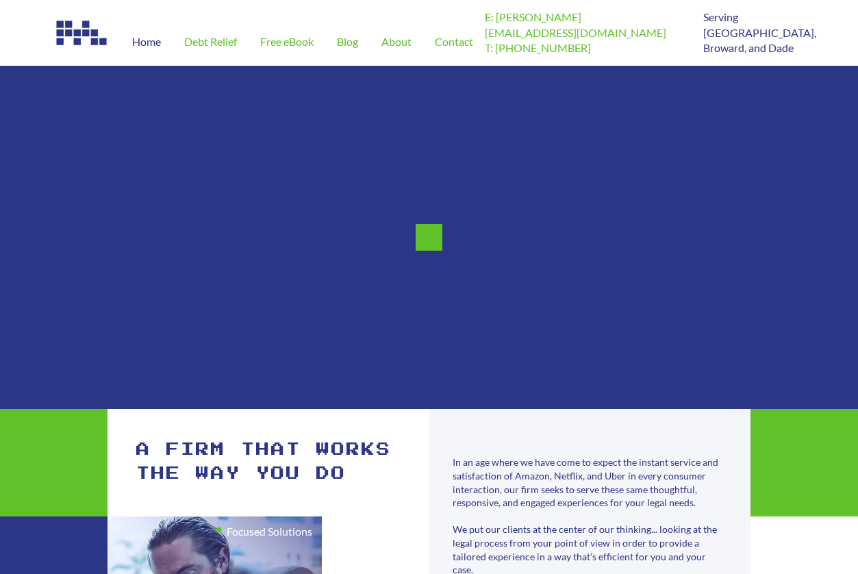 This screenshot has height=574, width=858. I want to click on h1: A firm that works the way you do, so click(269, 462).